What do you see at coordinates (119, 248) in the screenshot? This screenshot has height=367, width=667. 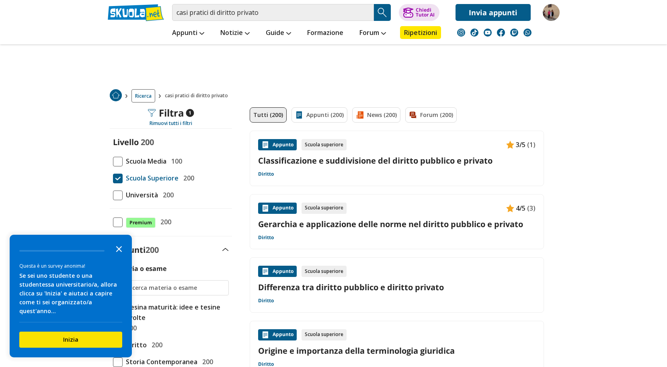 I see `button: Close the survey` at bounding box center [119, 248].